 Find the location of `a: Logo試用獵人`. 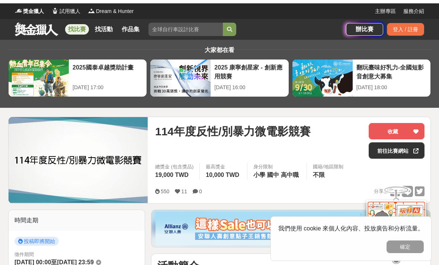

a: Logo試用獵人 is located at coordinates (66, 8).